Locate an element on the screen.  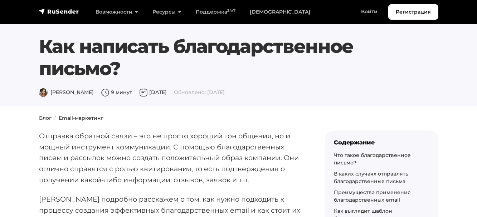
a: Блог is located at coordinates (45, 118).